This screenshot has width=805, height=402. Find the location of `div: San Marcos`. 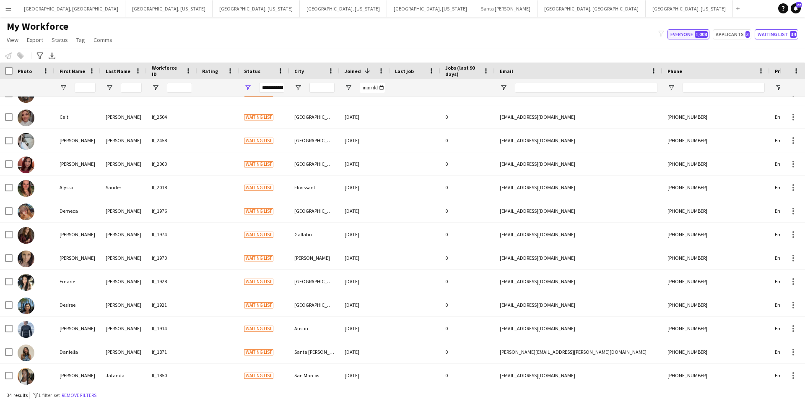

div: San Marcos is located at coordinates (314, 375).